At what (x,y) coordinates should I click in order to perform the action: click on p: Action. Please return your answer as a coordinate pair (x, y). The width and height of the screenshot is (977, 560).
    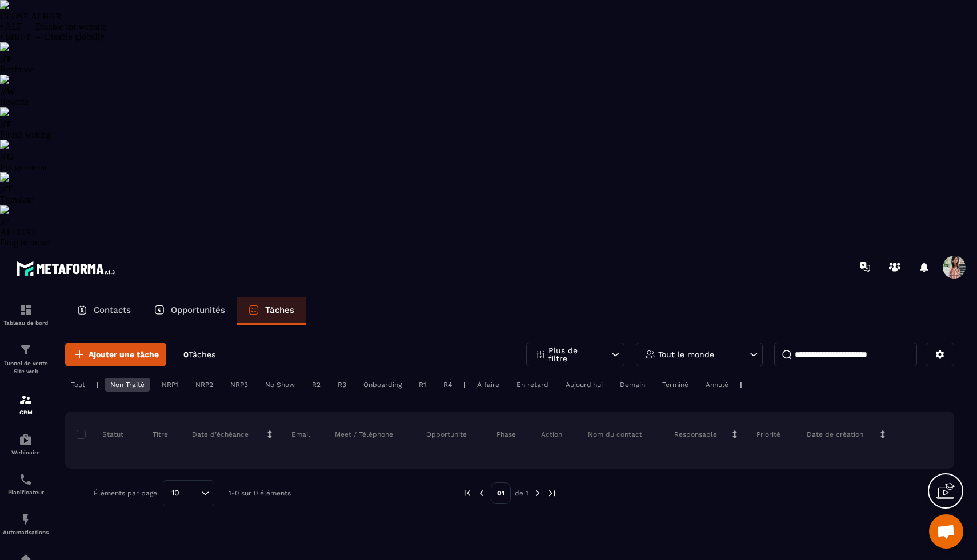
    Looking at the image, I should click on (551, 434).